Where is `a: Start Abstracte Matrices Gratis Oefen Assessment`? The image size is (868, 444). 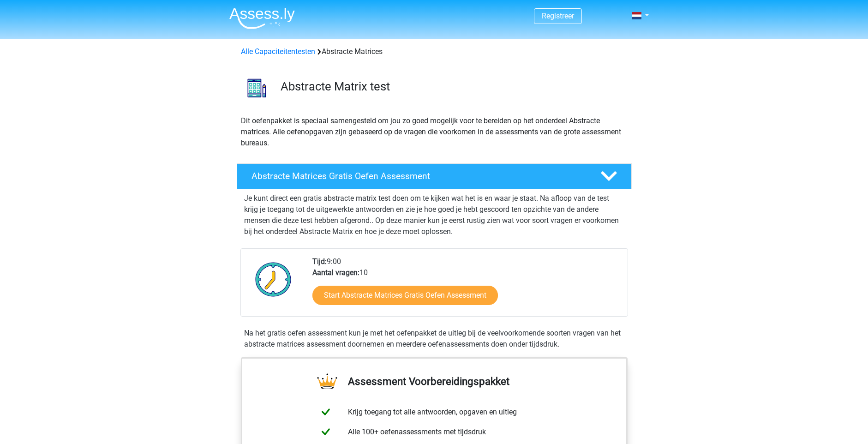
a: Start Abstracte Matrices Gratis Oefen Assessment is located at coordinates (405, 295).